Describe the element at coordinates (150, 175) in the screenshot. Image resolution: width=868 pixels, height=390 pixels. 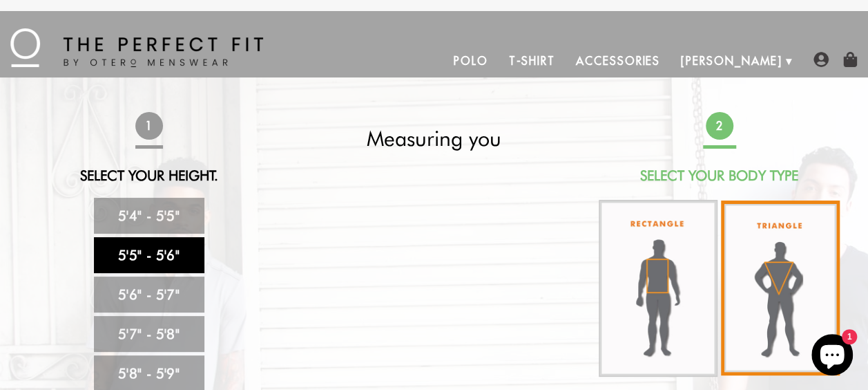
I see `h2: Select Your Height.` at that location.